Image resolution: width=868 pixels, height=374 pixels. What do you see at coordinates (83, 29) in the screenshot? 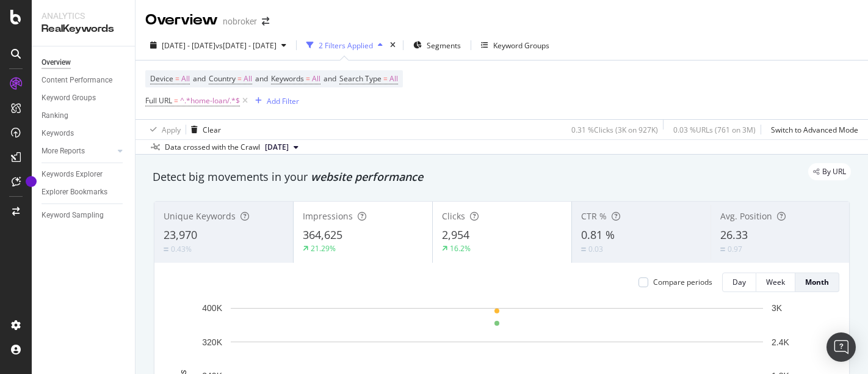
I see `div: RealKeywords` at bounding box center [83, 29].